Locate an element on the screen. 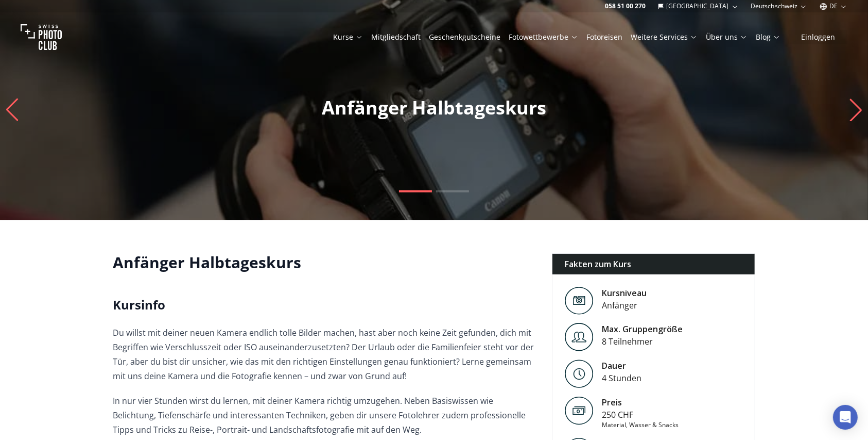 This screenshot has height=440, width=868. a: 058 51 00 270 is located at coordinates (625, 6).